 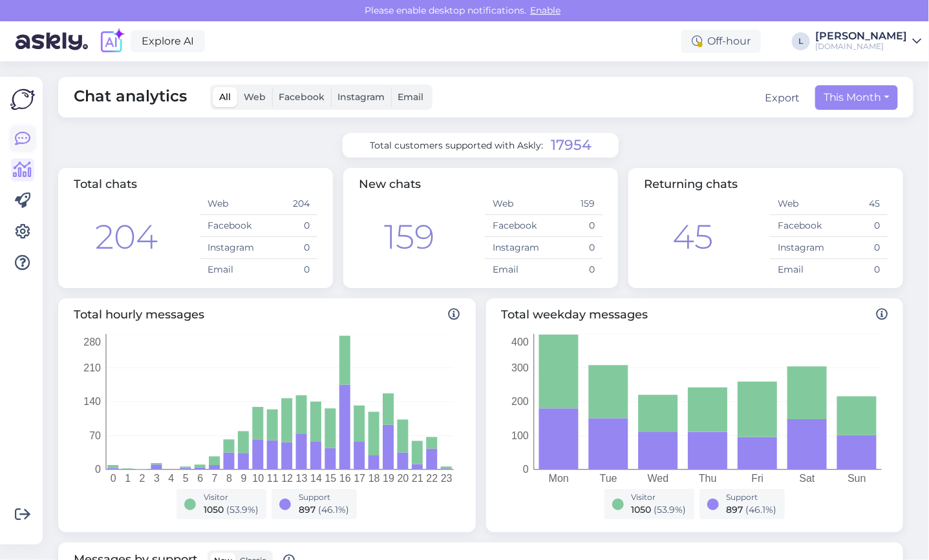 What do you see at coordinates (324, 498) in the screenshot?
I see `div: Support` at bounding box center [324, 498].